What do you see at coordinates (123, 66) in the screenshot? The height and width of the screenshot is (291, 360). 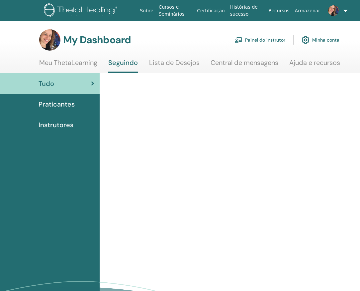 I see `a: Seguindo` at bounding box center [123, 66].